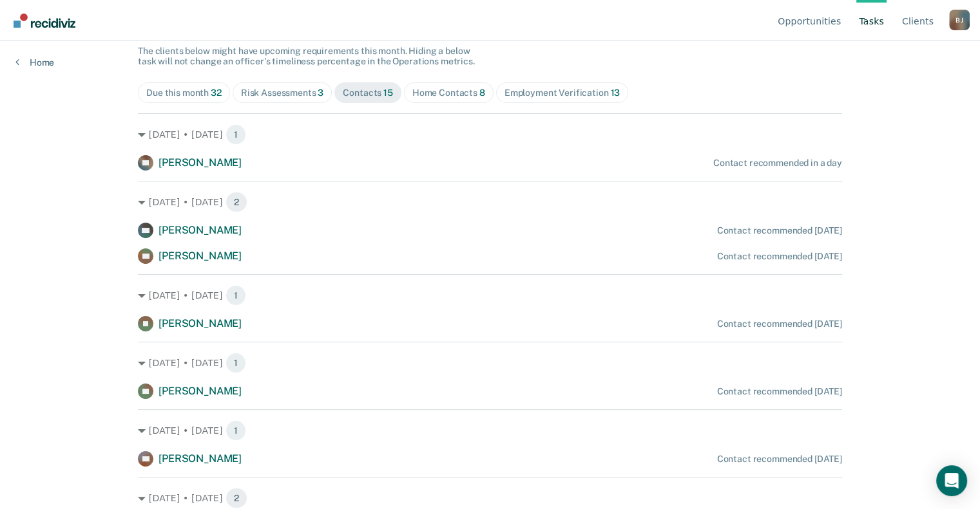 The height and width of the screenshot is (509, 980). I want to click on div: Home Contacts, so click(448, 92).